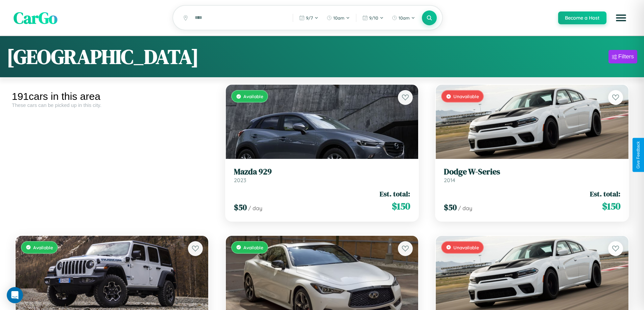 This screenshot has width=644, height=310. I want to click on div: Filters, so click(626, 57).